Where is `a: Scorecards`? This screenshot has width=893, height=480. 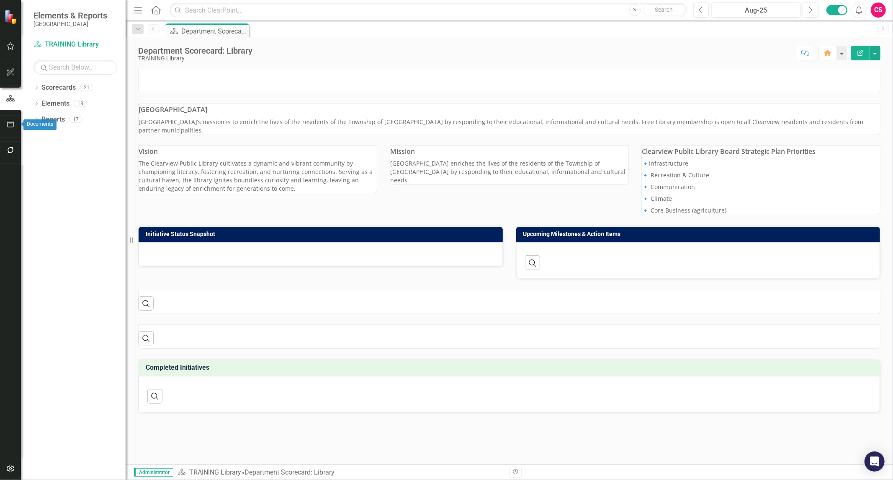 a: Scorecards is located at coordinates (59, 88).